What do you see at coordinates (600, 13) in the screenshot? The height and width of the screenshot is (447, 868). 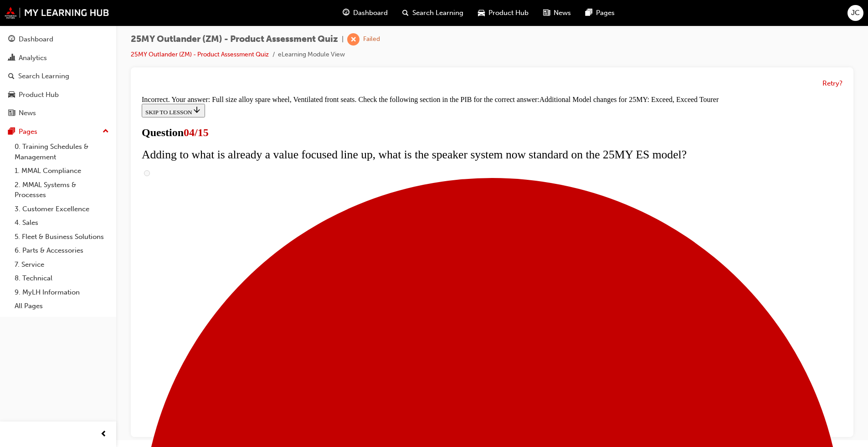 I see `a: pages-iconPages` at bounding box center [600, 13].